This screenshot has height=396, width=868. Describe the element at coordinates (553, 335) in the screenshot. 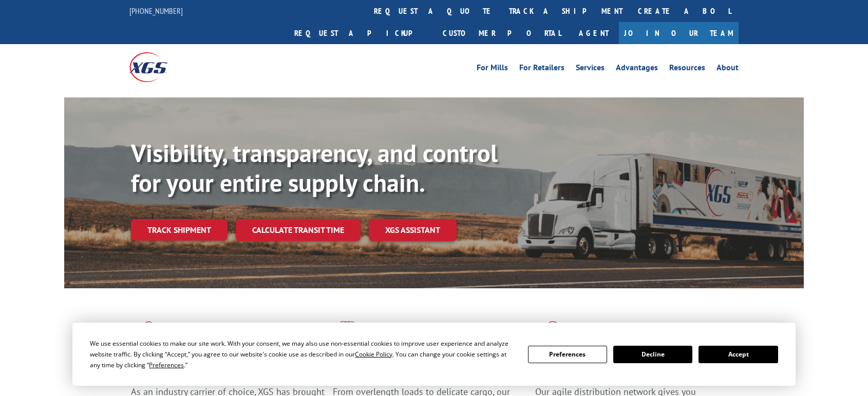

I see `img: xgs-icon-flagship-distribution-model-red` at that location.